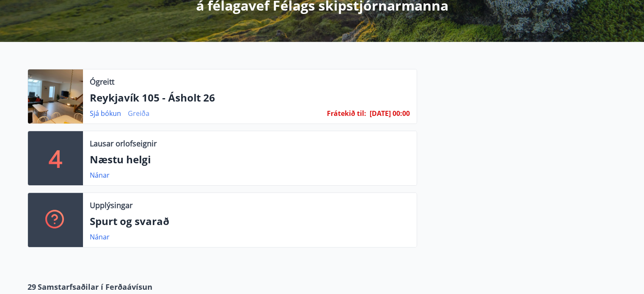 This screenshot has height=294, width=644. I want to click on span: Samstarfsaðilar í Ferðaávísun, so click(95, 287).